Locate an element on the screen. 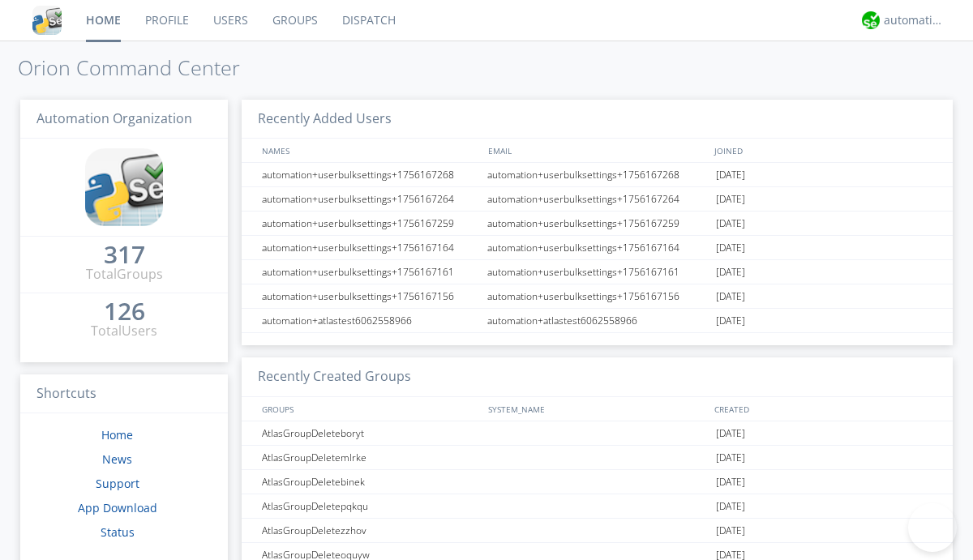 Image resolution: width=973 pixels, height=560 pixels. div: AtlasGroupDeletebinek is located at coordinates (370, 481).